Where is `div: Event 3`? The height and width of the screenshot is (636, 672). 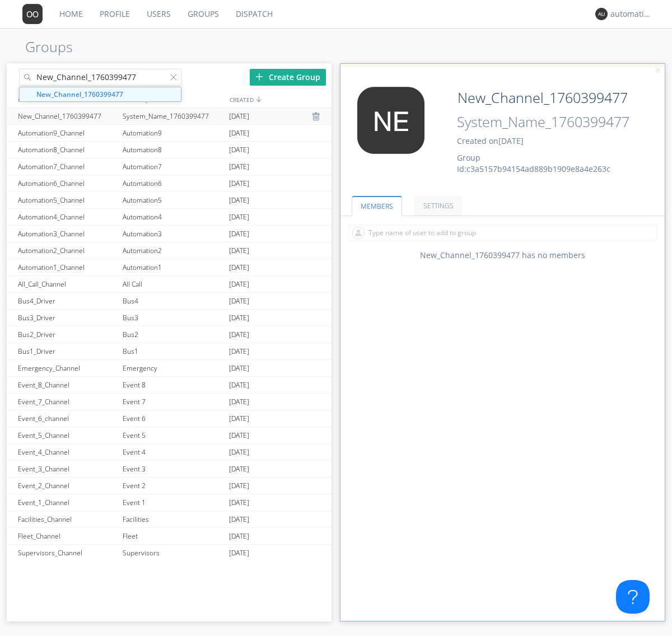
div: Event 3 is located at coordinates (173, 469).